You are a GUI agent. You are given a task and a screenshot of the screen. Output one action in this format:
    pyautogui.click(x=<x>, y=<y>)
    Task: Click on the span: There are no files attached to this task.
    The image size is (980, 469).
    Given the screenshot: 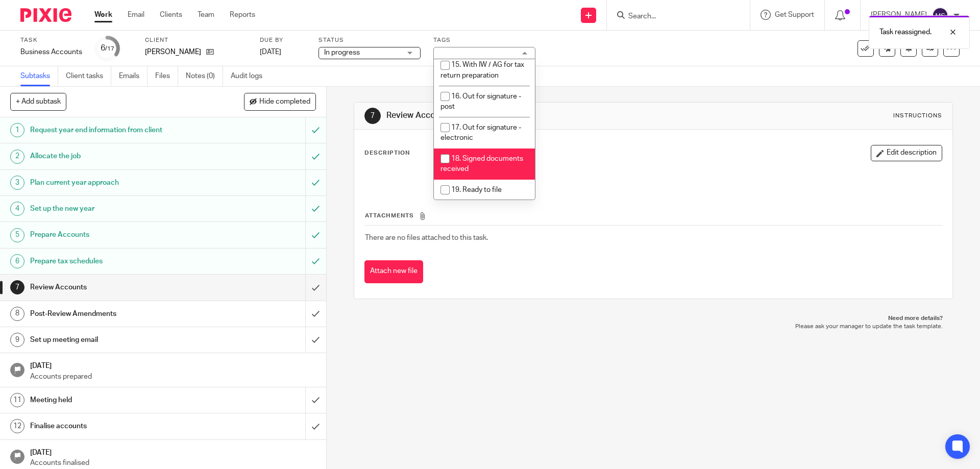 What is the action you would take?
    pyautogui.click(x=426, y=238)
    